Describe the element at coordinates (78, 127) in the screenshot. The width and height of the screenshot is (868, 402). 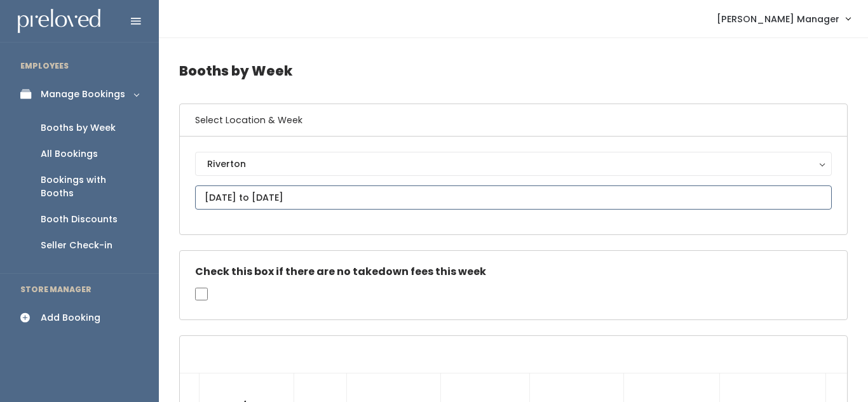
I see `div: Booths by Week` at that location.